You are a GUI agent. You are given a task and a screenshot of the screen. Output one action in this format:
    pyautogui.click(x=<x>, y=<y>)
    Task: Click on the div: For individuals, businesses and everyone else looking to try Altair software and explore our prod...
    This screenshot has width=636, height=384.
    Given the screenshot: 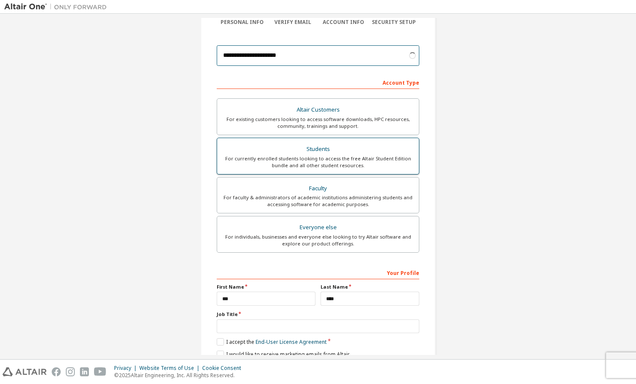 What is the action you would take?
    pyautogui.click(x=318, y=240)
    